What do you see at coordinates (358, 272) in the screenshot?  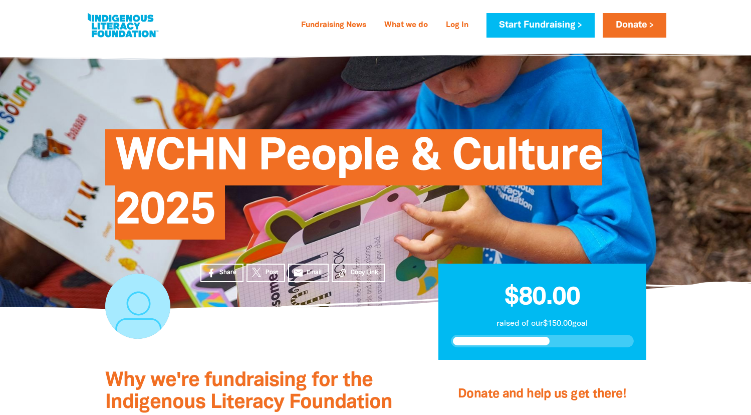 I see `button: Copy Link` at bounding box center [358, 272].